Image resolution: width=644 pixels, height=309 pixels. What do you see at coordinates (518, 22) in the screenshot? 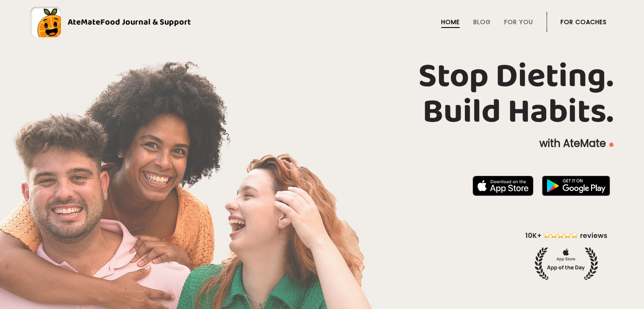
I see `a: For You` at bounding box center [518, 22].